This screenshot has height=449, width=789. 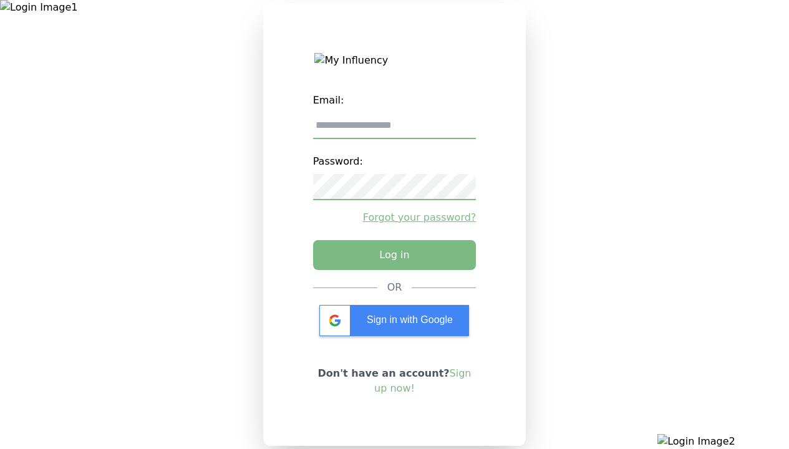 What do you see at coordinates (723, 442) in the screenshot?
I see `img: Login Image2` at bounding box center [723, 442].